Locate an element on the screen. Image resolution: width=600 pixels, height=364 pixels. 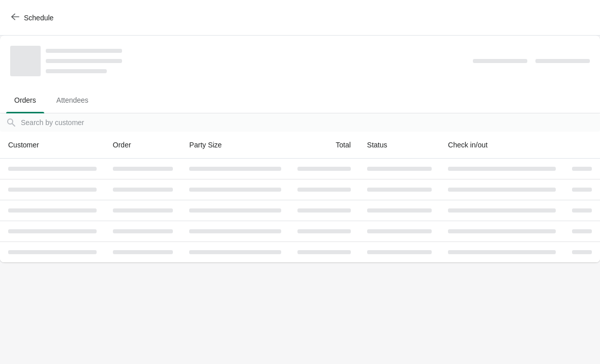
span: Orders is located at coordinates (25, 100).